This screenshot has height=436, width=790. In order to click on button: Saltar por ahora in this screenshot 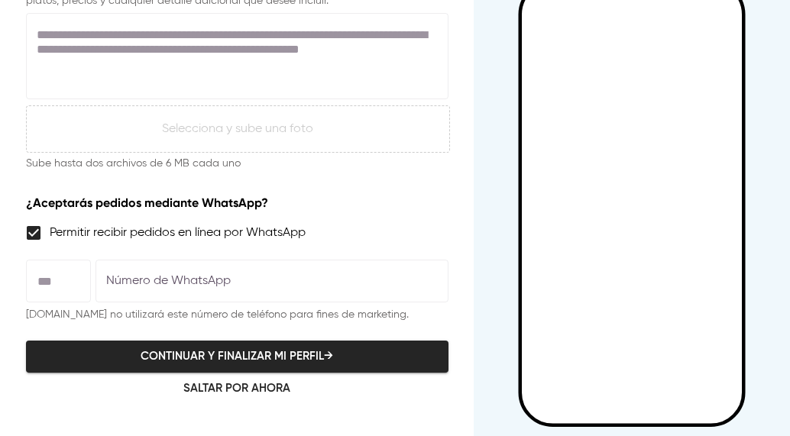, I will do `click(237, 389)`.